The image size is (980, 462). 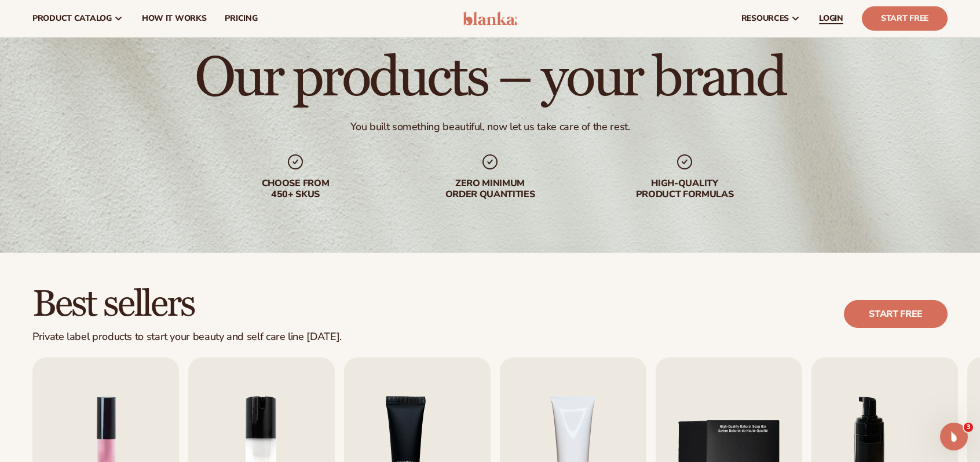 What do you see at coordinates (490, 18) in the screenshot?
I see `img: logo` at bounding box center [490, 18].